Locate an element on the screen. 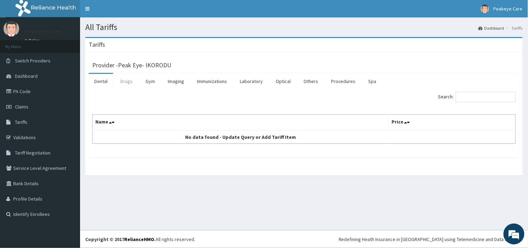 This screenshot has width=528, height=248. a: Spa is located at coordinates (373, 81).